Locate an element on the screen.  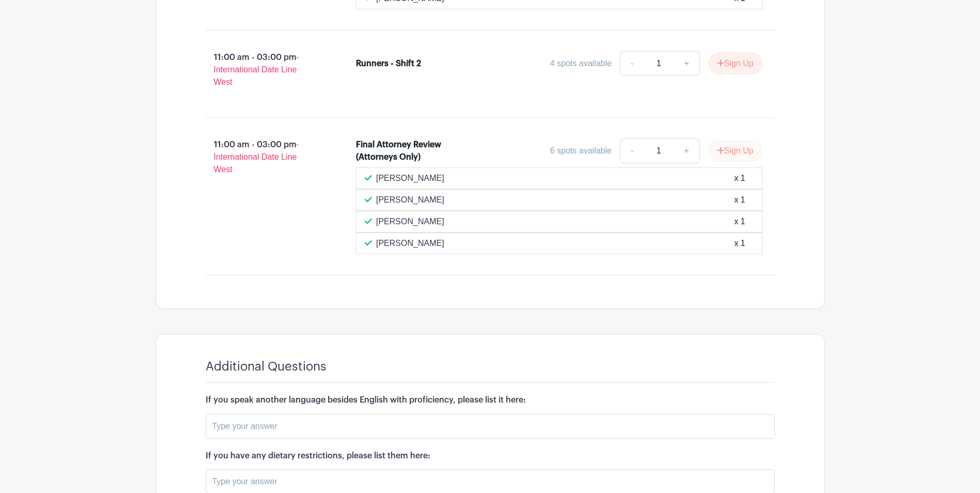
h6: If you speak another language besides English with proficiency, please list it here: is located at coordinates (490, 400).